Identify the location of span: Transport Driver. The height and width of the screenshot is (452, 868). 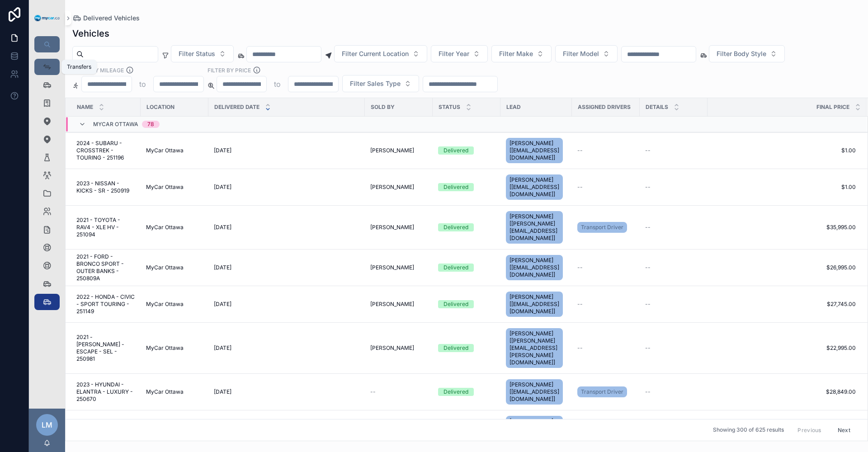
(602, 392).